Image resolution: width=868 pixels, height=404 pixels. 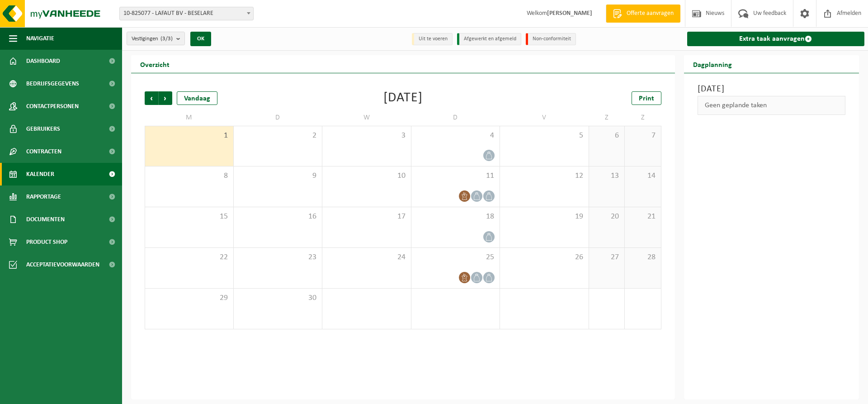 I want to click on span: 10-825077 - LAFAUT BV - BESELARE, so click(x=186, y=14).